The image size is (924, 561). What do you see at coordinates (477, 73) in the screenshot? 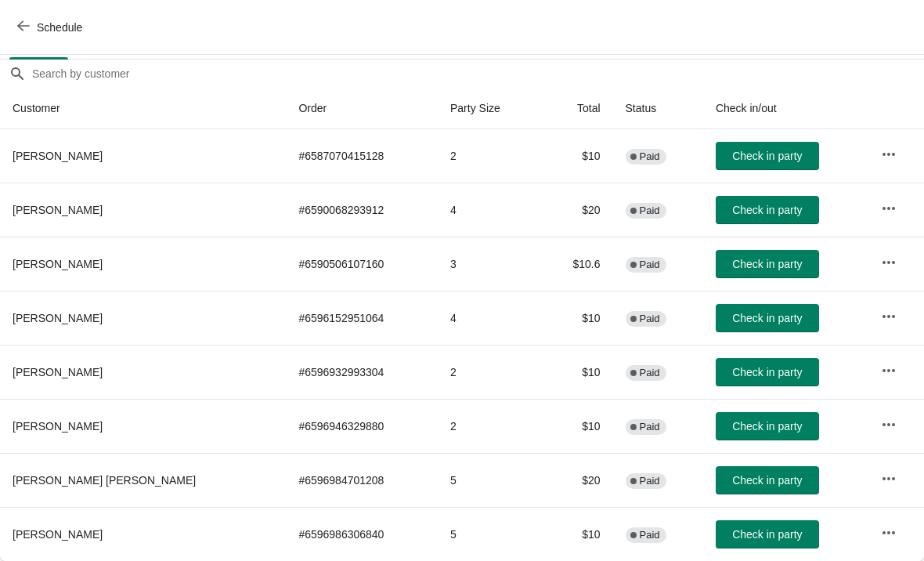
I see `input: Search by customer` at bounding box center [477, 73].